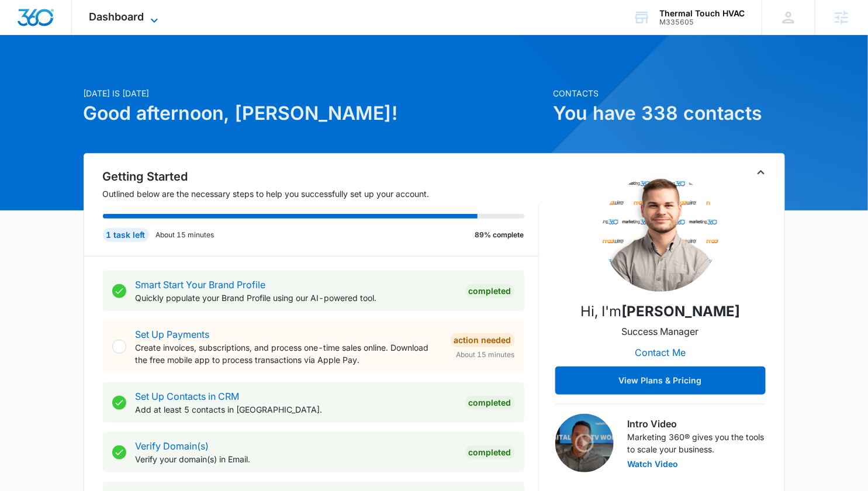 The width and height of the screenshot is (868, 491). I want to click on p: 89% complete, so click(499, 235).